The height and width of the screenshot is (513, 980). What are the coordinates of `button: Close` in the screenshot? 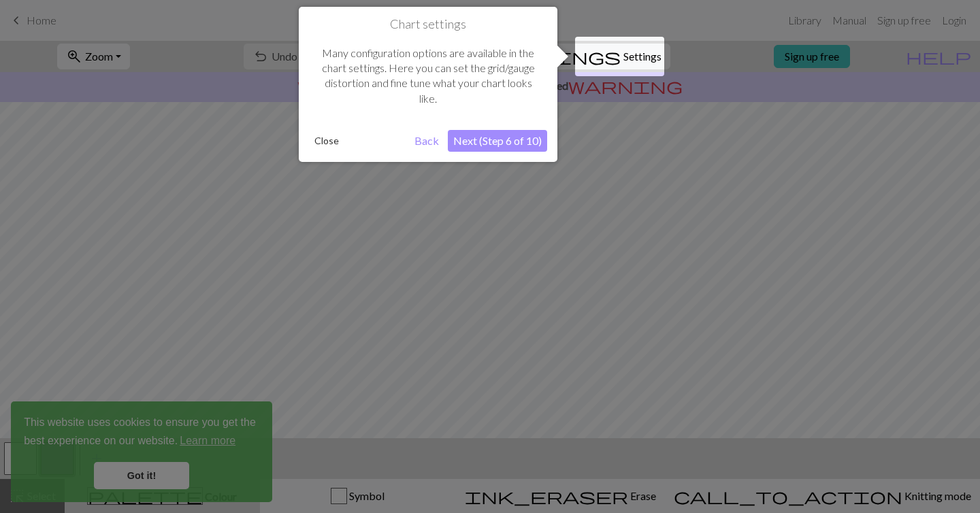 It's located at (327, 141).